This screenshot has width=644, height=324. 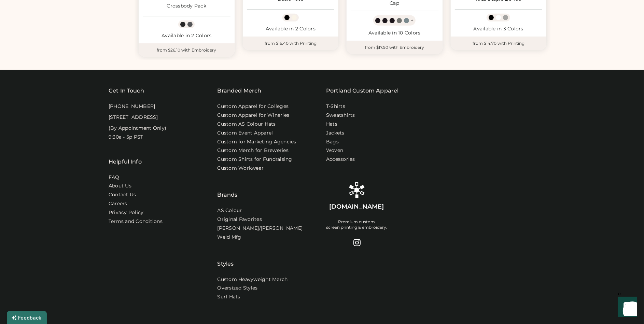 What do you see at coordinates (229, 297) in the screenshot?
I see `a: Surf Hats` at bounding box center [229, 297].